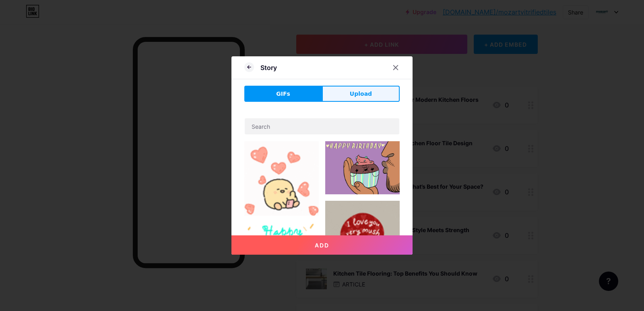  What do you see at coordinates (283, 94) in the screenshot?
I see `button: GIFs` at bounding box center [283, 94].